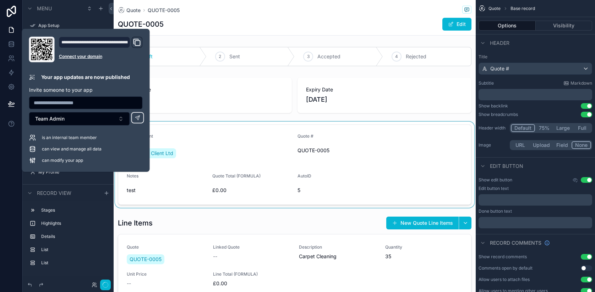 This screenshot has height=292, width=595. I want to click on a: Markdown, so click(578, 83).